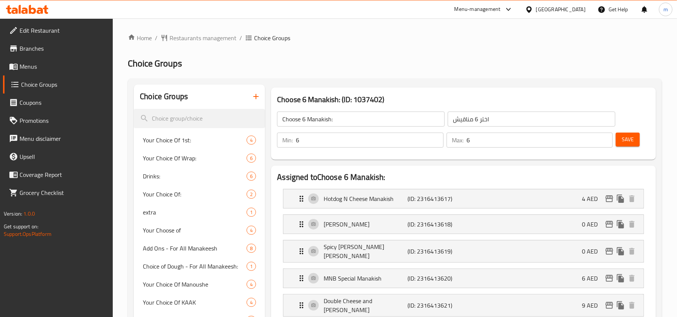  I want to click on span: 1.0.0, so click(29, 214).